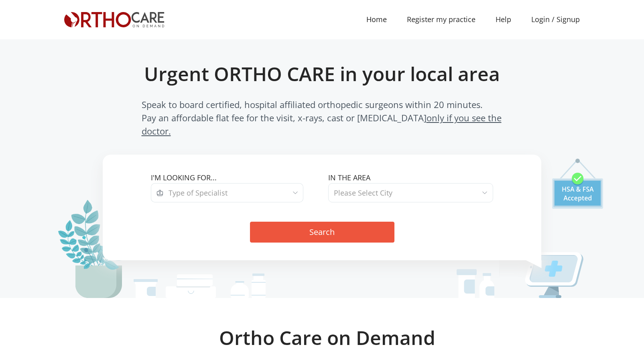  What do you see at coordinates (198, 193) in the screenshot?
I see `span: Type of Specialist` at bounding box center [198, 193].